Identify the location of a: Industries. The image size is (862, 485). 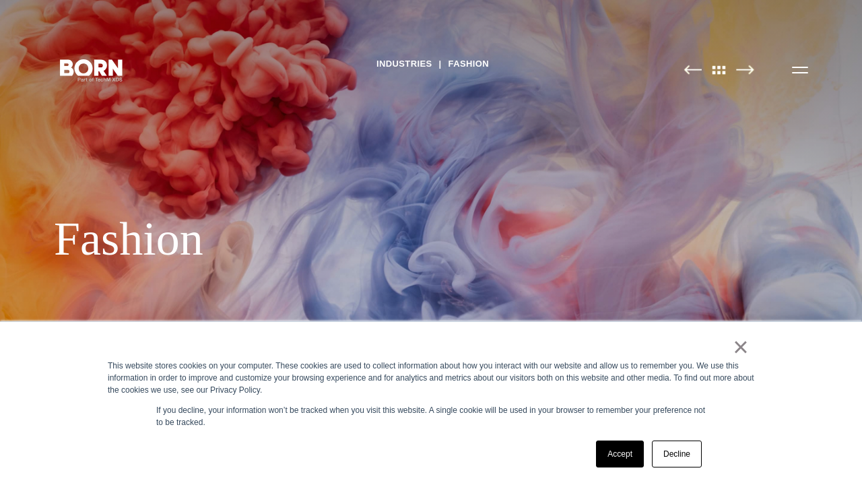
(404, 64).